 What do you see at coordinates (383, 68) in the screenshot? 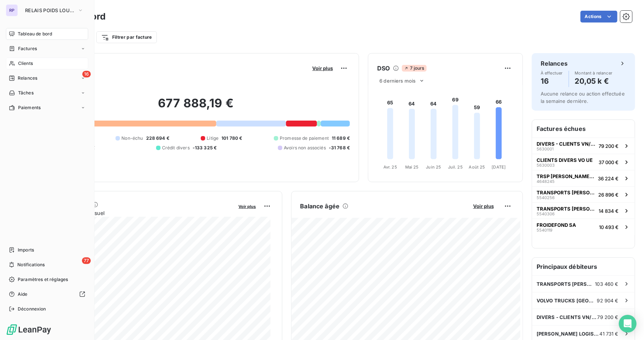
I see `h6: DSO` at bounding box center [383, 68].